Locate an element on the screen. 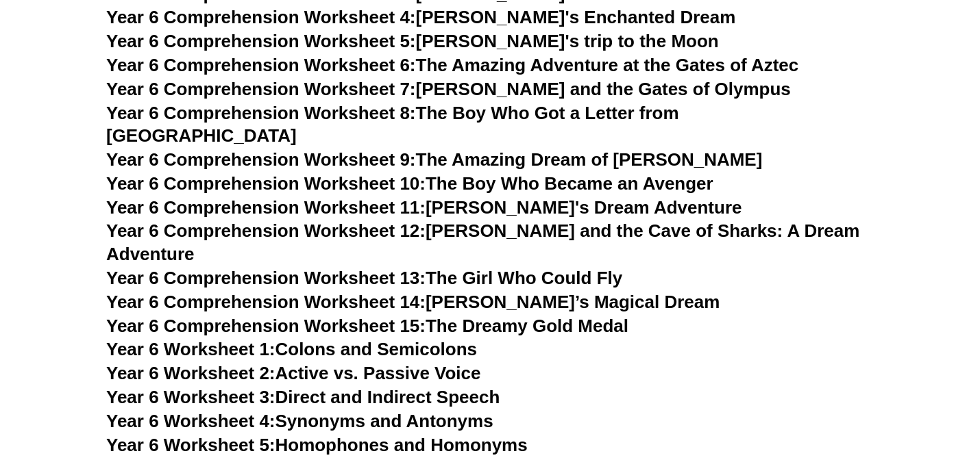 The height and width of the screenshot is (460, 980). a: Year 6 Comprehension Worksheet 15:The Dreamy Gold Medal is located at coordinates (368, 326).